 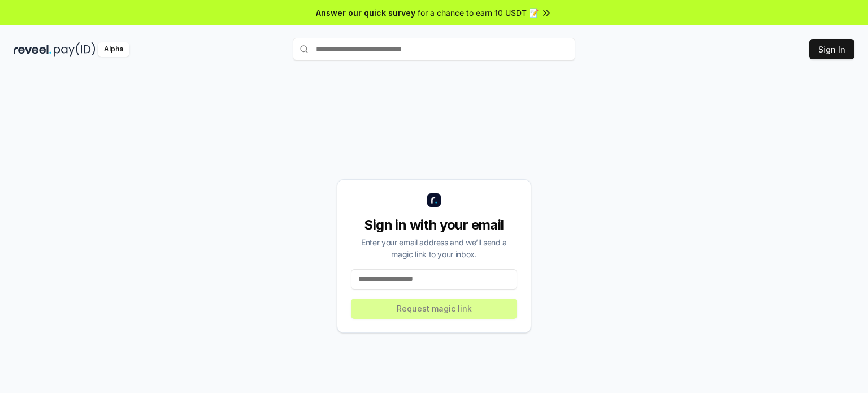 I want to click on div: Alpha, so click(x=113, y=49).